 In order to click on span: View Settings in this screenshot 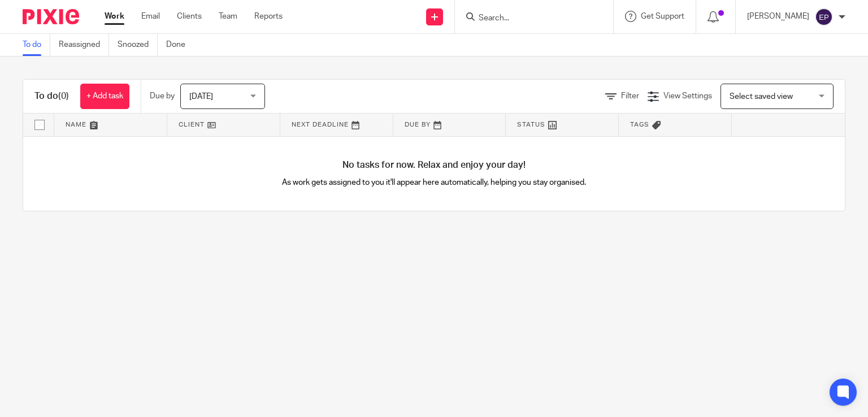, I will do `click(688, 96)`.